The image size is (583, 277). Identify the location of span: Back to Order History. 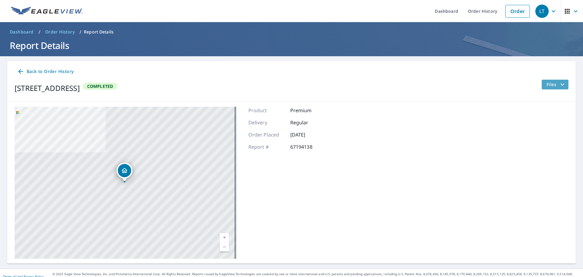
(45, 71).